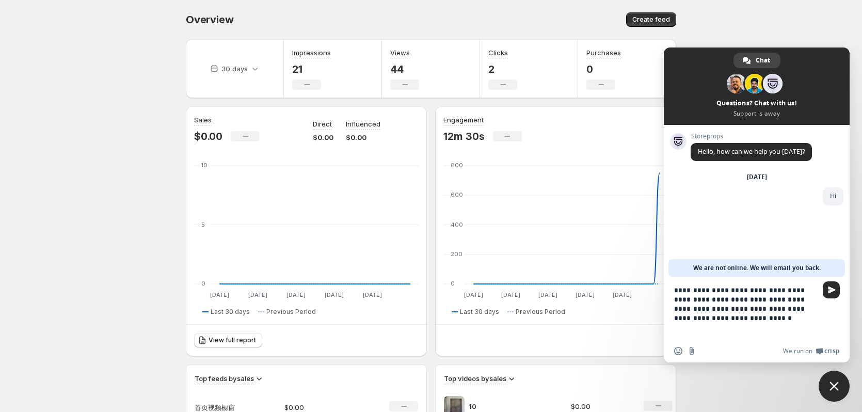 This screenshot has height=412, width=862. I want to click on span: We run on, so click(797, 351).